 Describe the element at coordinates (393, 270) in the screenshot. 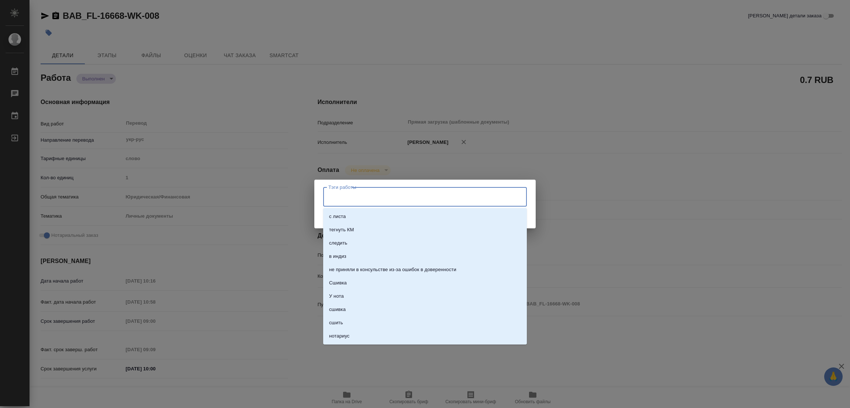

I see `p: не приняли в консульстве из-за ошибок в доверенности` at that location.